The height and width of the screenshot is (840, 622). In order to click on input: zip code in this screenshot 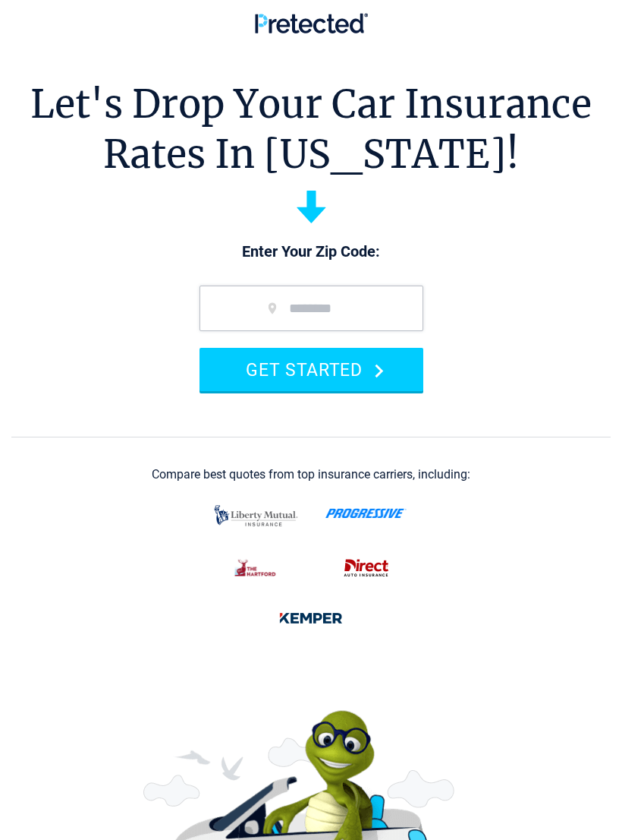, I will do `click(311, 308)`.